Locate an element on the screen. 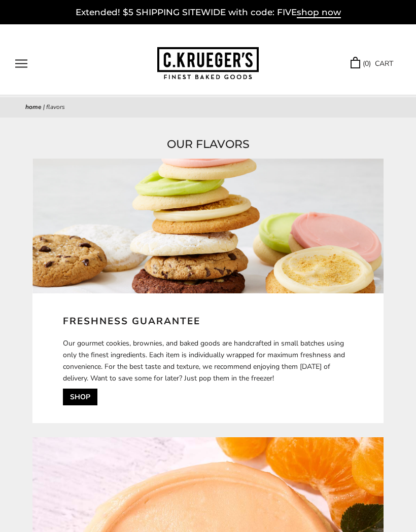  h2: Freshness Guarantee is located at coordinates (208, 321).